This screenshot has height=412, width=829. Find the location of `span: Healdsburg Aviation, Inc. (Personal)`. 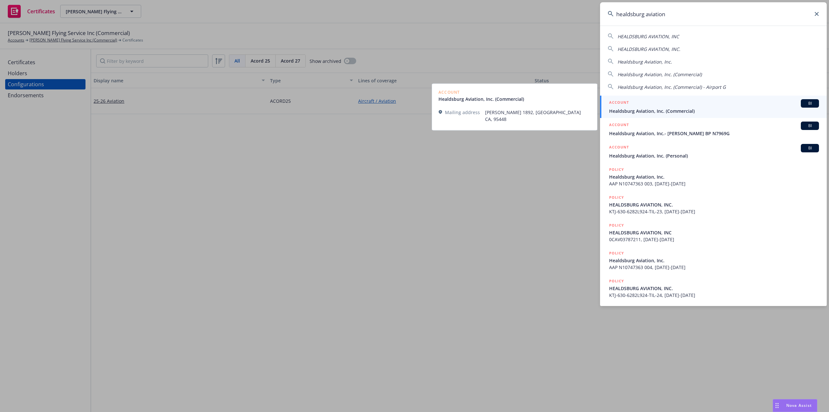

span: Healdsburg Aviation, Inc. (Personal) is located at coordinates (714, 155).